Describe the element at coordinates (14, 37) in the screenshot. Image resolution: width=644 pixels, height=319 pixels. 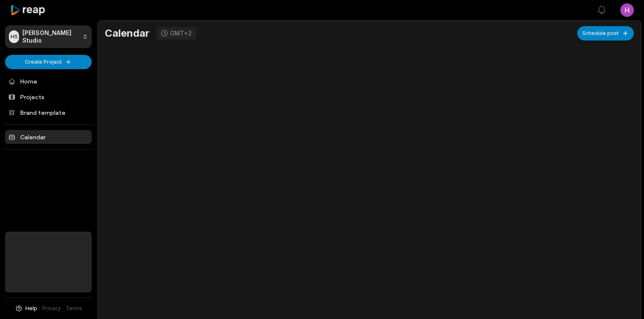
I see `div: HS` at that location.